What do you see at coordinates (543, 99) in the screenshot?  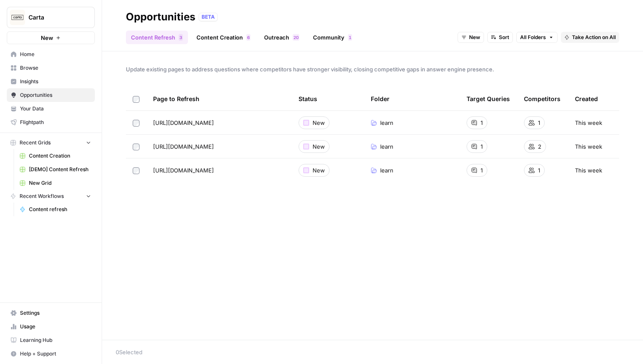 I see `div: Competitors` at bounding box center [543, 99].